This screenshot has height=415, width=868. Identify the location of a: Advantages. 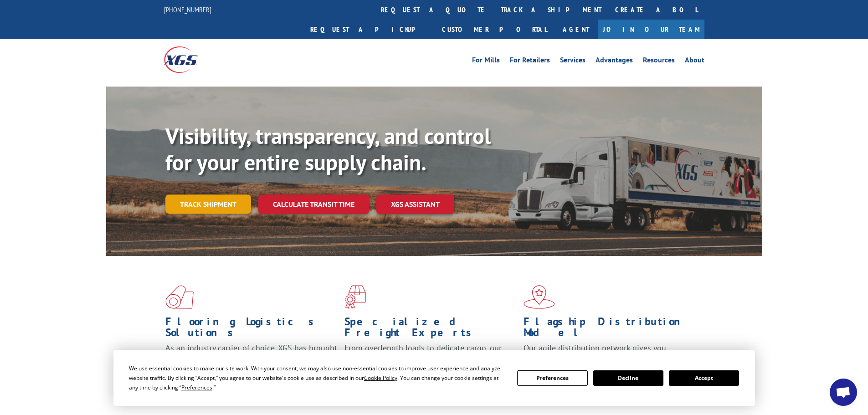
(614, 62).